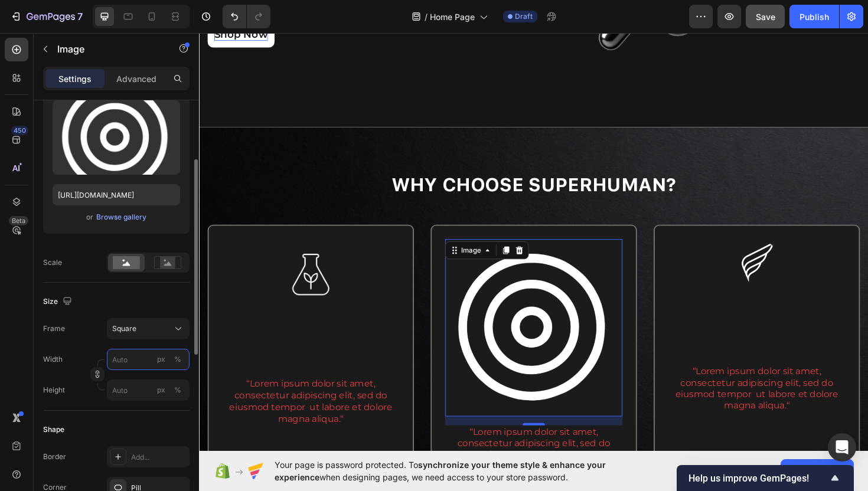  I want to click on button: Show survey - Help us improve GemPages!, so click(765, 477).